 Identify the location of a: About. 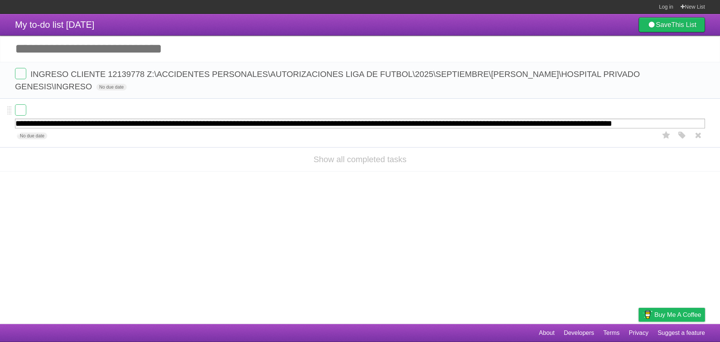
(547, 333).